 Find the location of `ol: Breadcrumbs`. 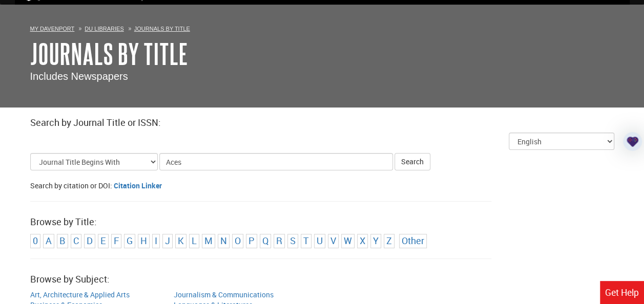

ol: Breadcrumbs is located at coordinates (322, 28).